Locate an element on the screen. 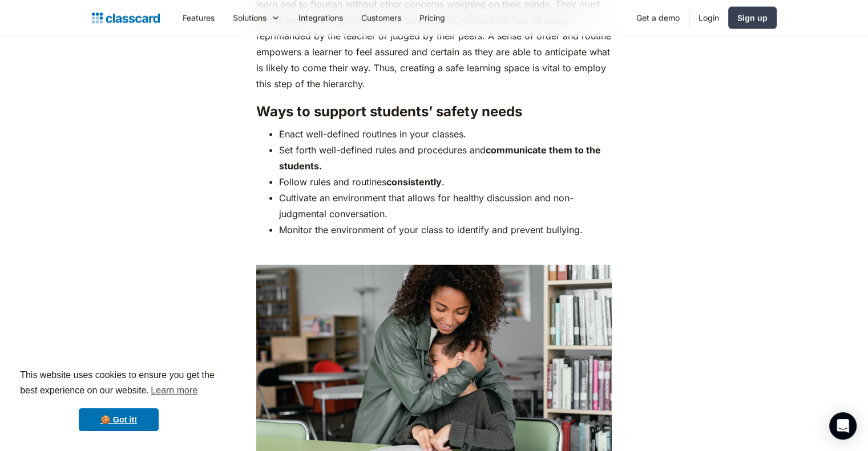  div: Open Intercom Messenger is located at coordinates (843, 426).